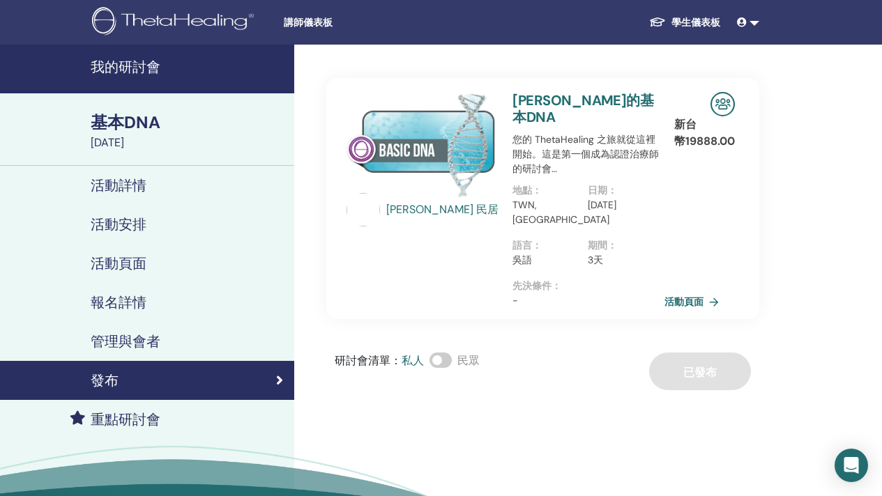 The image size is (882, 496). What do you see at coordinates (105, 380) in the screenshot?
I see `font: 發布` at bounding box center [105, 380].